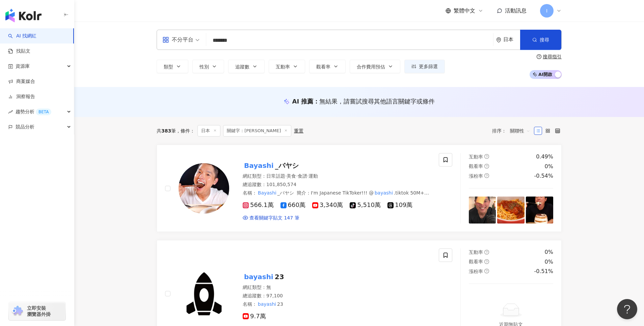 The image size is (644, 326). Describe the element at coordinates (173, 66) in the screenshot. I see `button: 類型` at that location.